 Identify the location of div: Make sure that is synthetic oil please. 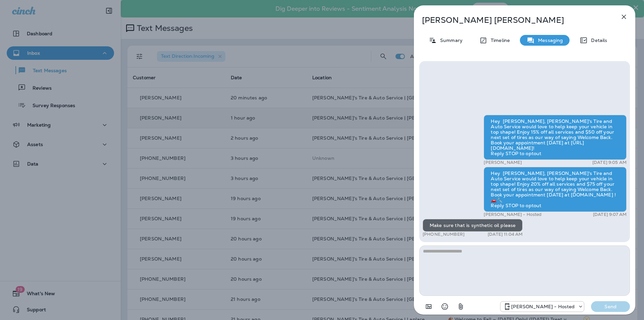
(473, 225).